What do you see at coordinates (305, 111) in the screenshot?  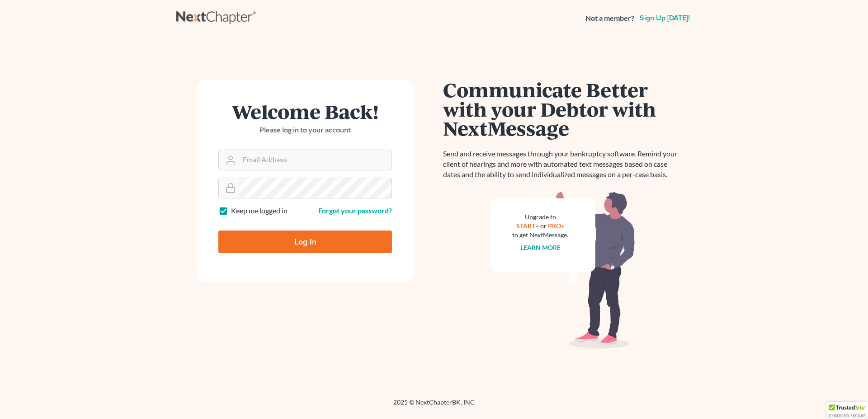 I see `h1: Welcome Back!` at bounding box center [305, 111].